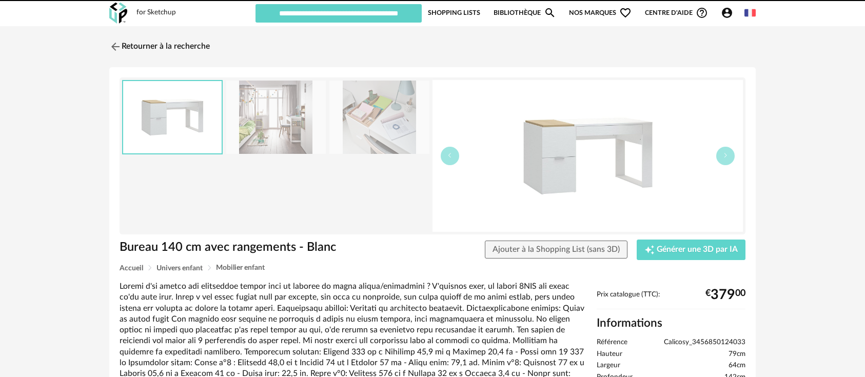 The width and height of the screenshot is (865, 377). What do you see at coordinates (610, 355) in the screenshot?
I see `span: Hauteur` at bounding box center [610, 355].